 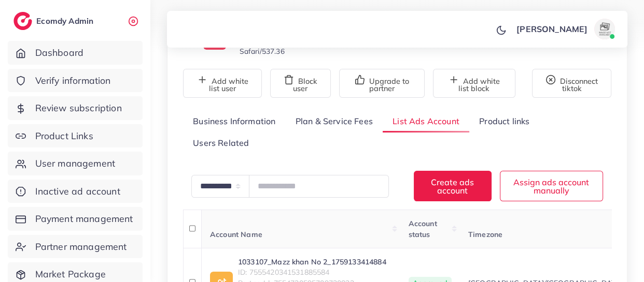 What do you see at coordinates (75, 80) in the screenshot?
I see `a: Verify information` at bounding box center [75, 80].